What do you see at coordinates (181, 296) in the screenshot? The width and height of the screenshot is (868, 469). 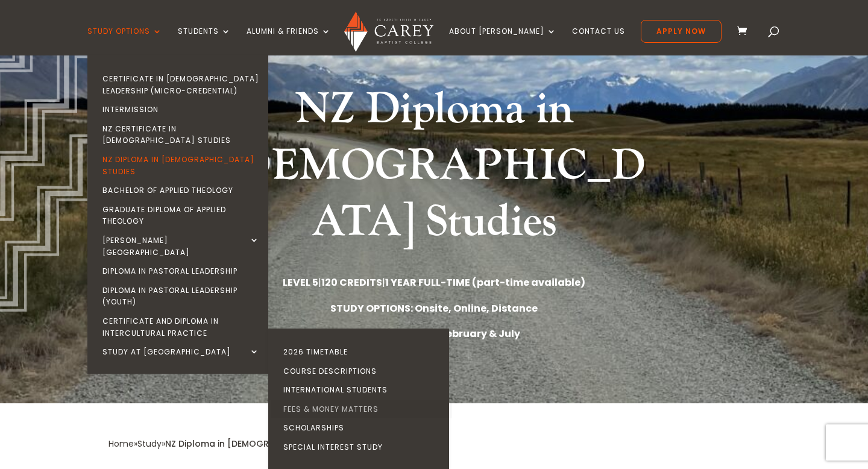 I see `a: Diploma in Pastoral Leadership (Youth)` at bounding box center [181, 296].